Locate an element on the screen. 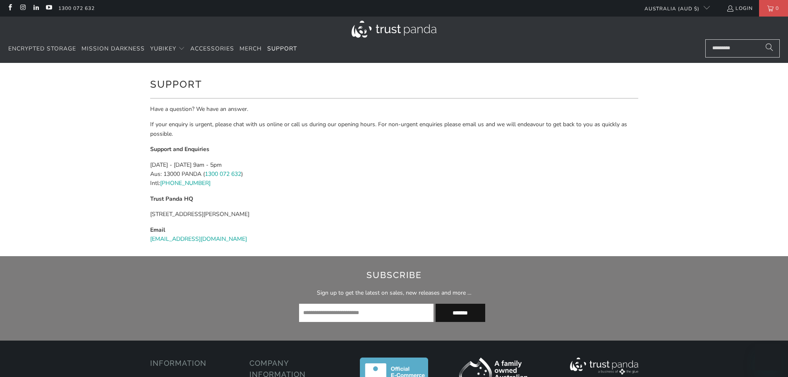  a: Accessories is located at coordinates (212, 49).